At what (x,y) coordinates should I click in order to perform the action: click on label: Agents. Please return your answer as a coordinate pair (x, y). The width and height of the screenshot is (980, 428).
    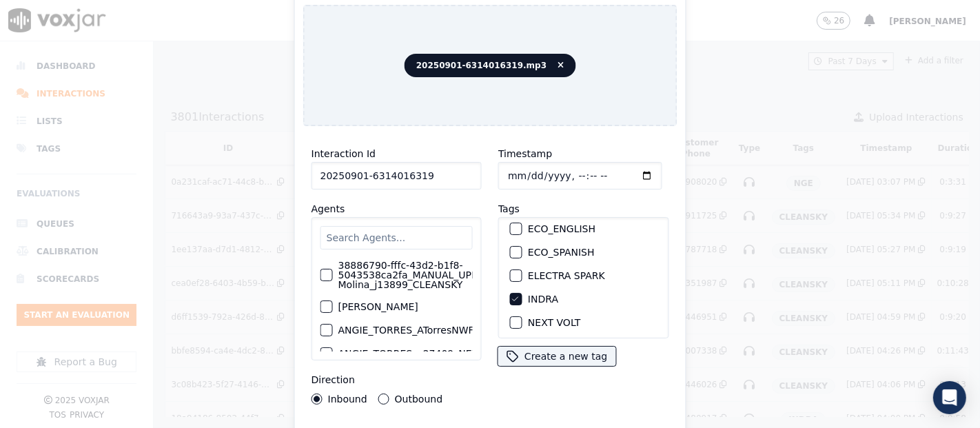
    Looking at the image, I should click on (328, 209).